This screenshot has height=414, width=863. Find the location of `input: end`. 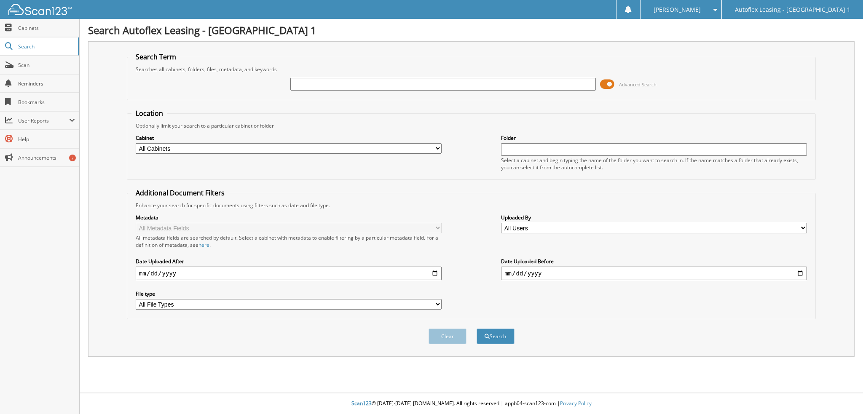

input: end is located at coordinates (654, 273).